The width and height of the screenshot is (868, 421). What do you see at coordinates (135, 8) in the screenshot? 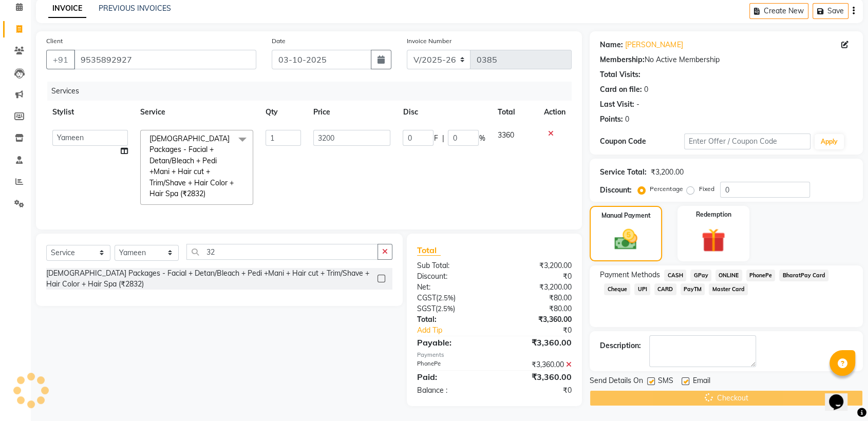
I see `a: PREVIOUS INVOICES` at bounding box center [135, 8].